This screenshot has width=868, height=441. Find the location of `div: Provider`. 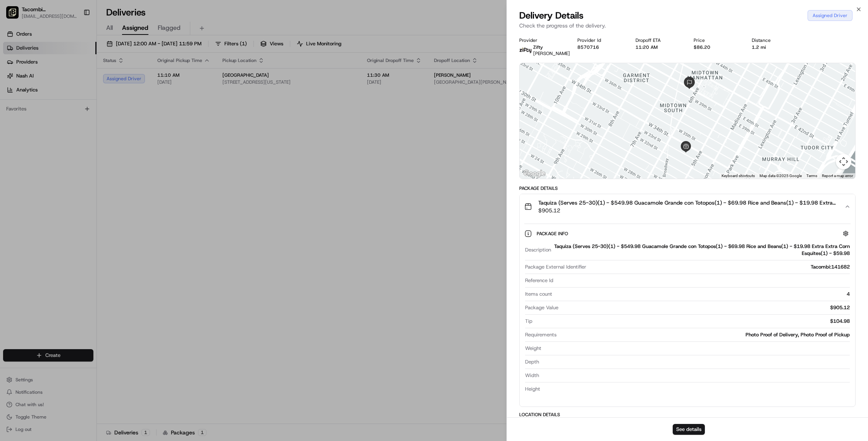

div: Provider is located at coordinates (542, 40).